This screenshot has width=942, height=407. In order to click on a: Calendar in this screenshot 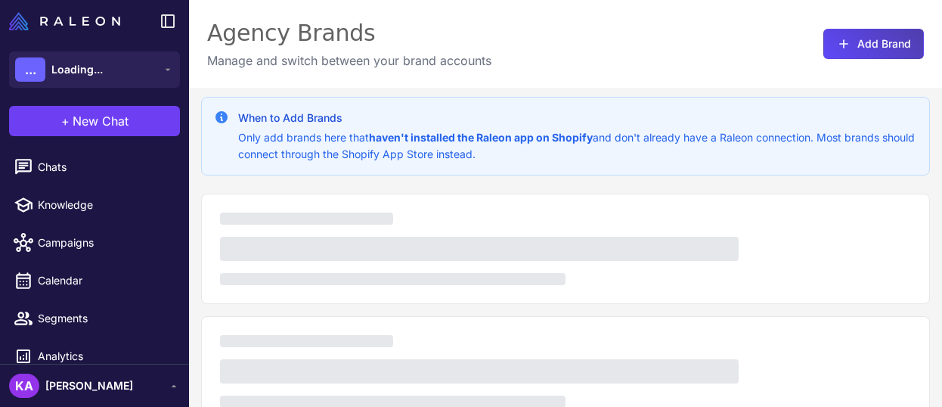, I will do `click(95, 281)`.